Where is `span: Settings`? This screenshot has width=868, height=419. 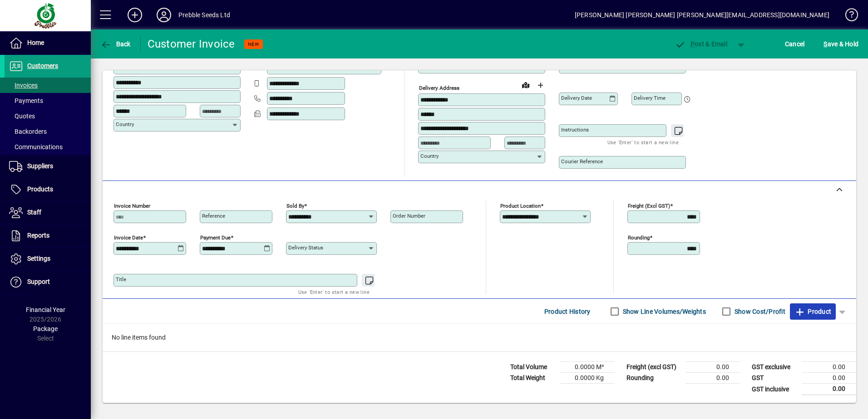 span: Settings is located at coordinates (39, 258).